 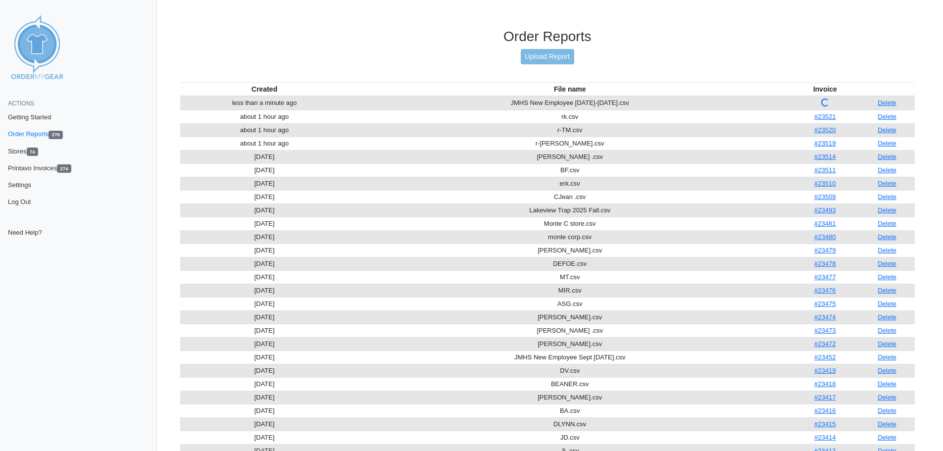 What do you see at coordinates (570, 384) in the screenshot?
I see `td: BEANER.csv` at bounding box center [570, 384].